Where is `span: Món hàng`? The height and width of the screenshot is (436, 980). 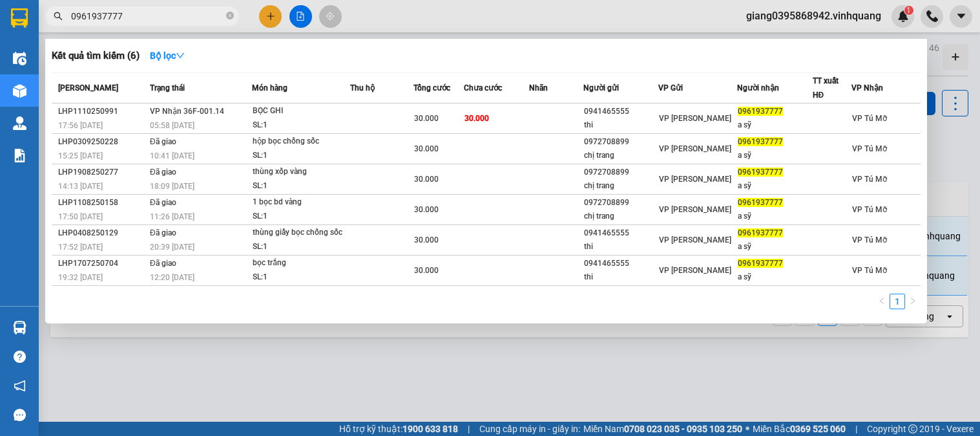 span: Món hàng is located at coordinates (269, 88).